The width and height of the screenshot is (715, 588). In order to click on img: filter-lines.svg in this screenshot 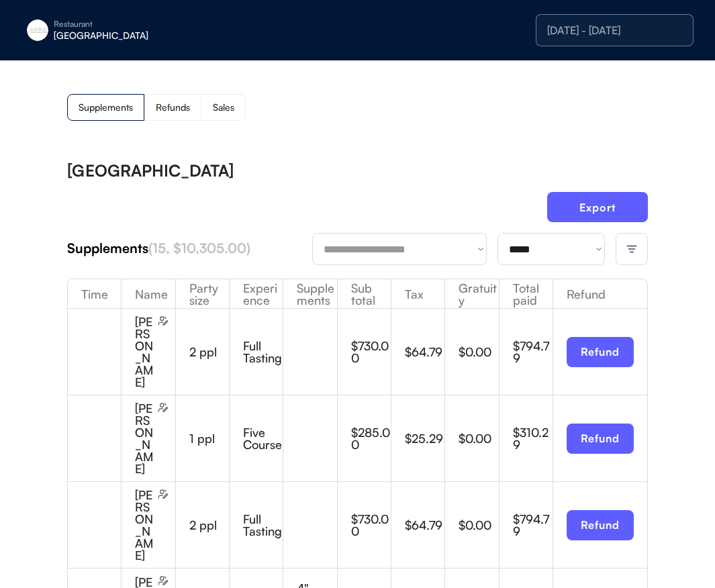, I will do `click(632, 249)`.